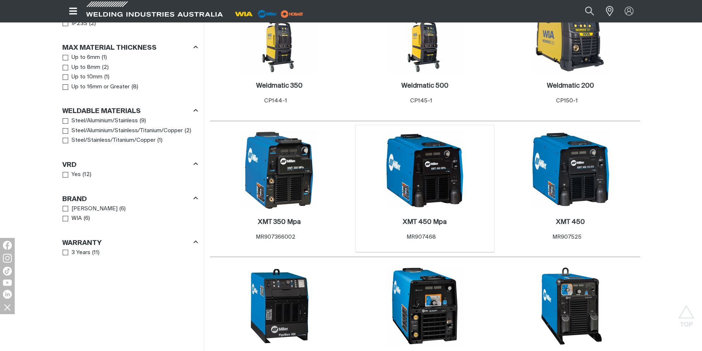  I want to click on ul: Warranty, so click(130, 253).